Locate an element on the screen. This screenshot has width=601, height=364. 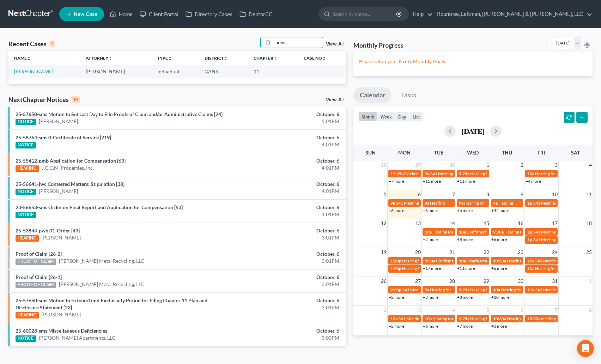
a: Typeunfold_more is located at coordinates (165, 58).